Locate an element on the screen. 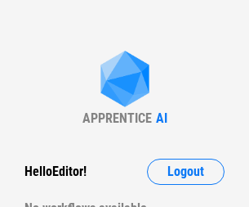  div: APPRENTICE is located at coordinates (117, 118).